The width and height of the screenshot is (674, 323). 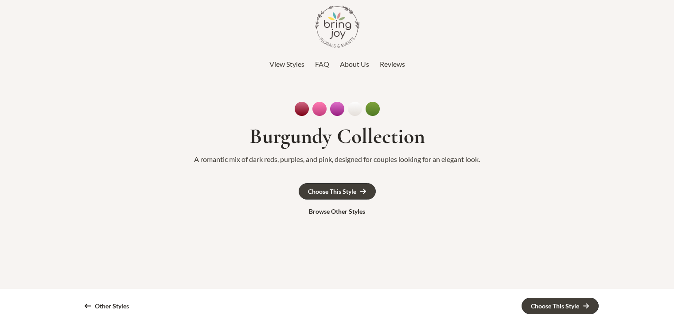 I want to click on div: Other Styles, so click(x=112, y=306).